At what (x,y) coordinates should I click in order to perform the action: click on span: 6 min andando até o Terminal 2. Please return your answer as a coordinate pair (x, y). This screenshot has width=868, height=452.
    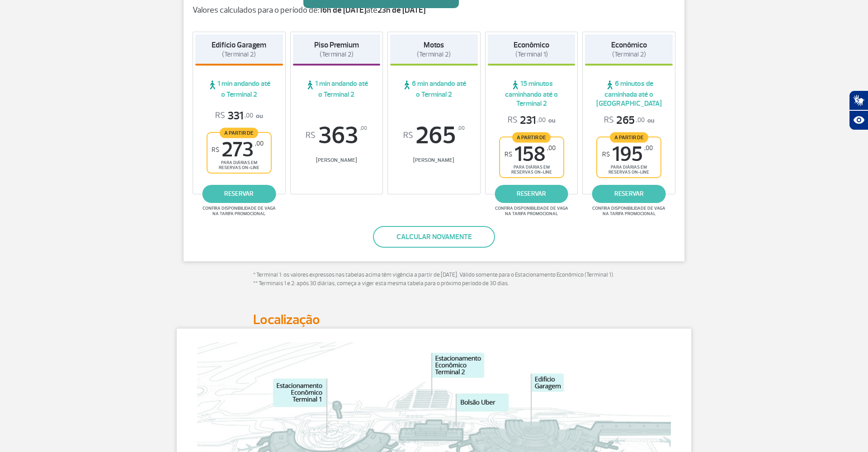
    Looking at the image, I should click on (434, 89).